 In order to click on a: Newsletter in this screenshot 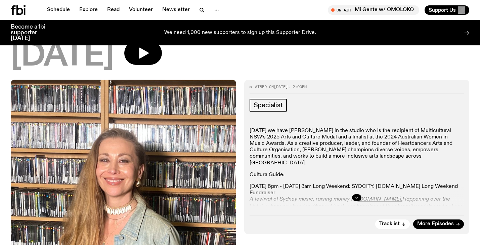, I will do `click(176, 10)`.